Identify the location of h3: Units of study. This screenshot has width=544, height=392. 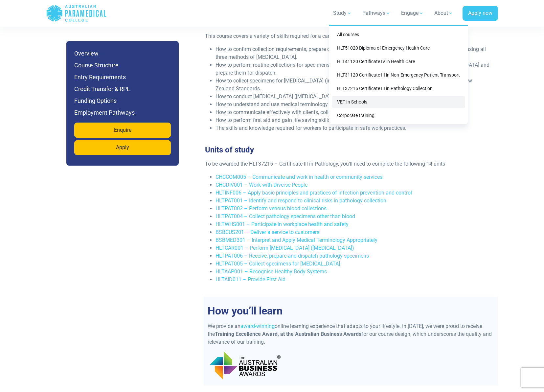
(348, 150).